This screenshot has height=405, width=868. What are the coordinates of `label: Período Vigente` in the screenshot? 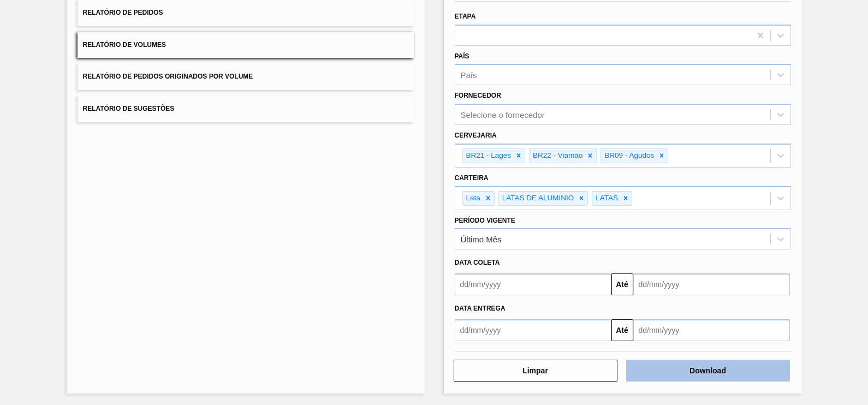 It's located at (485, 220).